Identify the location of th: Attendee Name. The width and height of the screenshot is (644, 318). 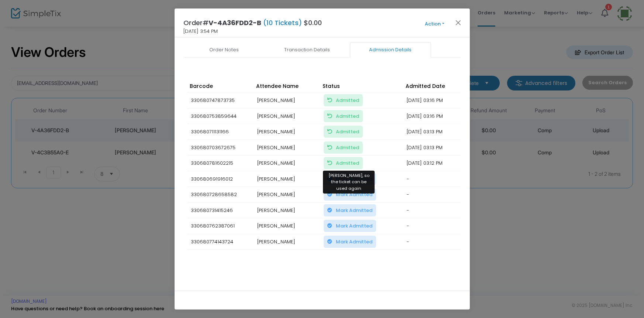
(287, 83).